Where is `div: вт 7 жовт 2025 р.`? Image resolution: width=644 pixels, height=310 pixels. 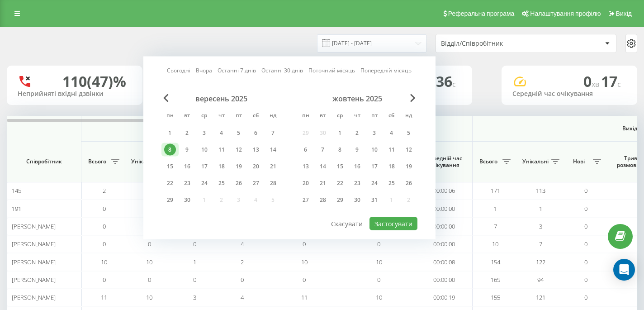
div: вт 7 жовт 2025 р. is located at coordinates (323, 150).